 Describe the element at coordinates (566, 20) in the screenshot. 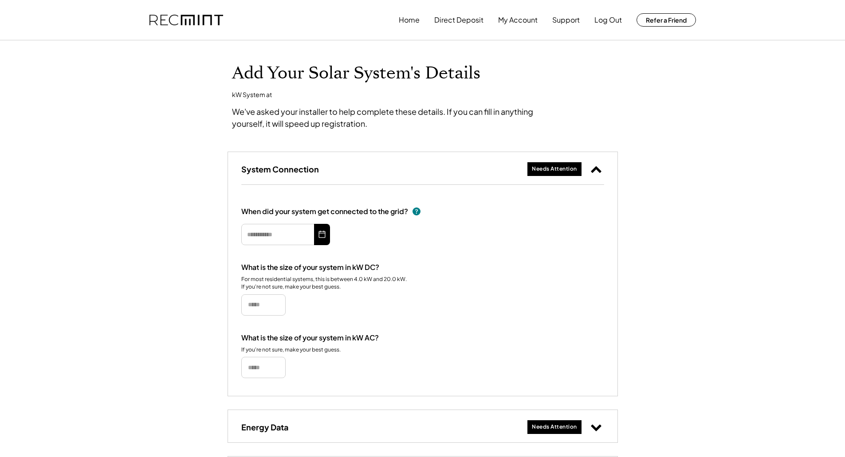

I see `button: Support` at that location.